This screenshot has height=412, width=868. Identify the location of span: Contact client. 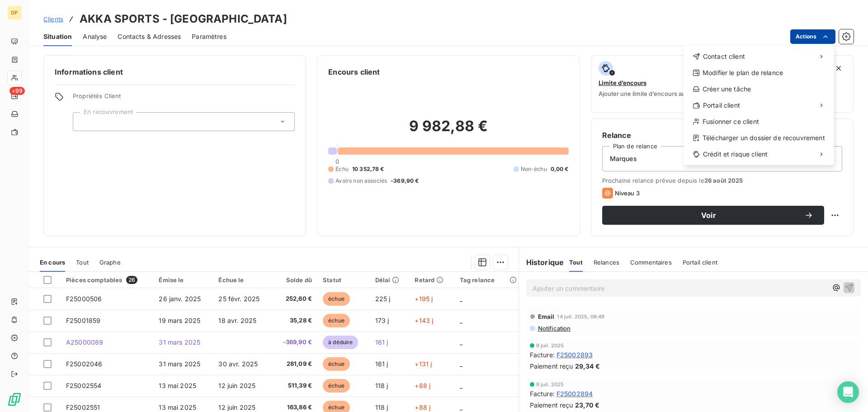
(723, 56).